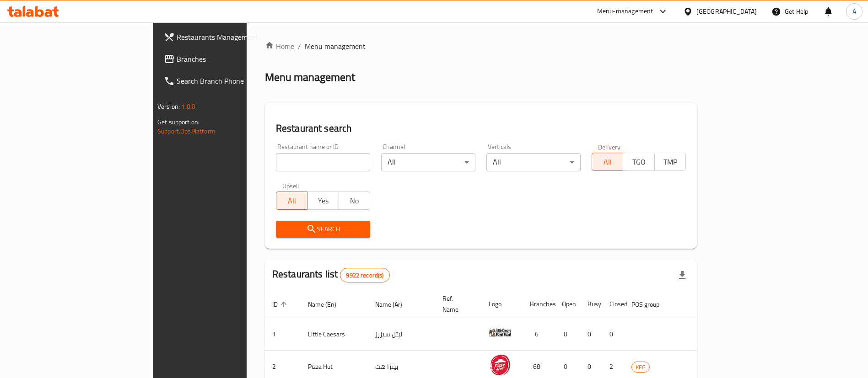 The width and height of the screenshot is (868, 378). Describe the element at coordinates (456, 304) in the screenshot. I see `span: Ref. Name` at that location.